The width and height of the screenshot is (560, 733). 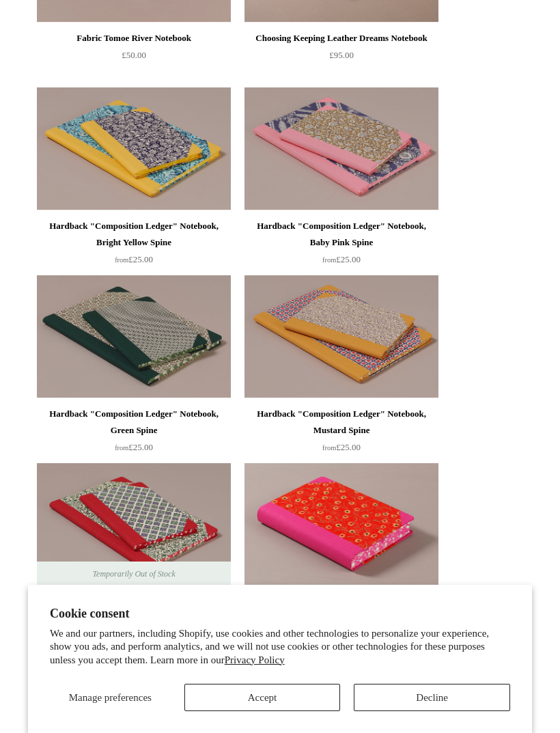 I want to click on img: Hardback "Composition Ledger" Notebook, Green Spine, so click(x=134, y=337).